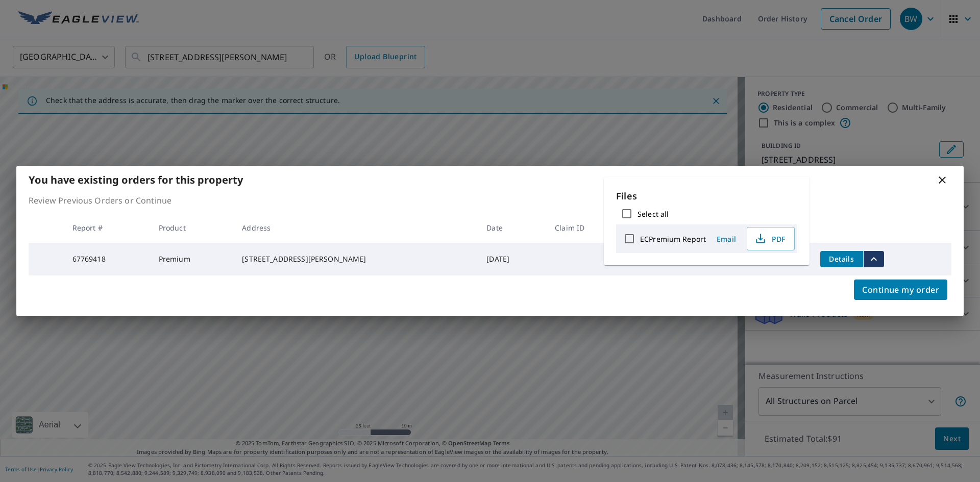  Describe the element at coordinates (673, 239) in the screenshot. I see `label: ECPremium Report` at that location.